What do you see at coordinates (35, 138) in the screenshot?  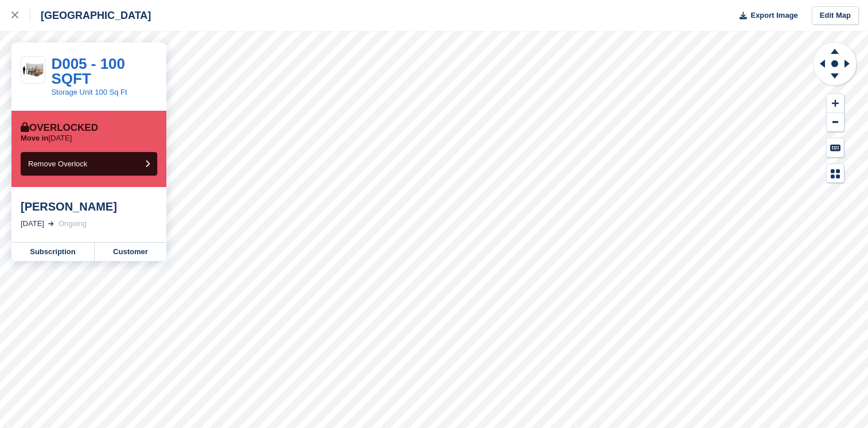 I see `span: Move in` at bounding box center [35, 138].